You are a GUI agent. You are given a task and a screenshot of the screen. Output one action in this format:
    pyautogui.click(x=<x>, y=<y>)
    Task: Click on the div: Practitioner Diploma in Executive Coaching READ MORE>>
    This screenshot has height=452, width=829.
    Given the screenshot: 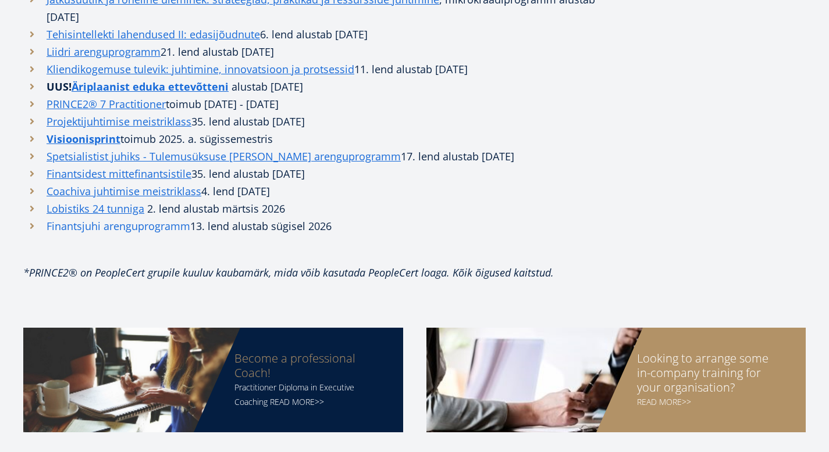 What is the action you would take?
    pyautogui.click(x=307, y=395)
    